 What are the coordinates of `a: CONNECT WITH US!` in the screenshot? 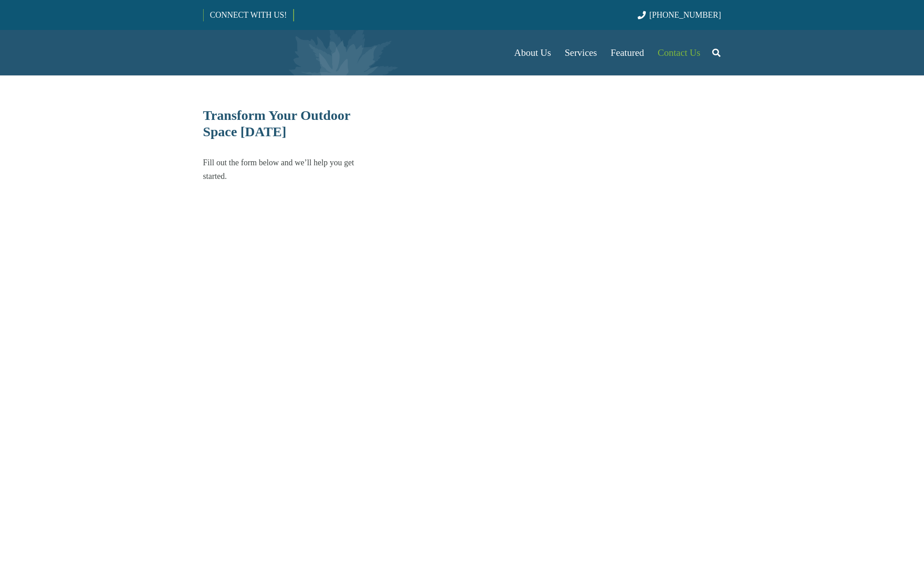 It's located at (248, 15).